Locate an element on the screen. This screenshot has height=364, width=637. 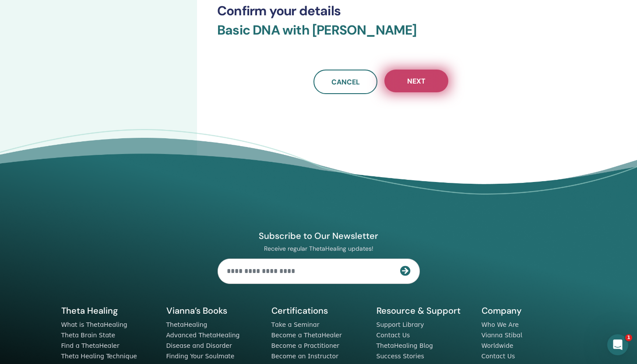
a: ThetaHealing Blog is located at coordinates (404, 346).